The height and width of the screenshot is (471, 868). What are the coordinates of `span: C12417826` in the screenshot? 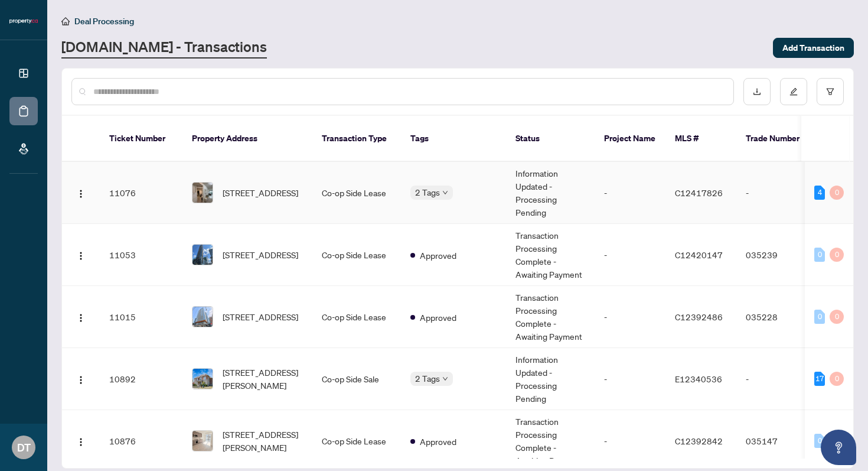 It's located at (698, 193).